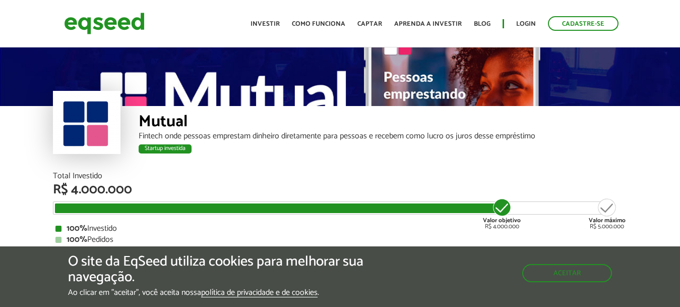 This screenshot has width=680, height=307. Describe the element at coordinates (383, 136) in the screenshot. I see `div: Fintech onde pessoas emprestam dinheiro diretamente para pessoas e recebem como lucro os juros de...` at that location.